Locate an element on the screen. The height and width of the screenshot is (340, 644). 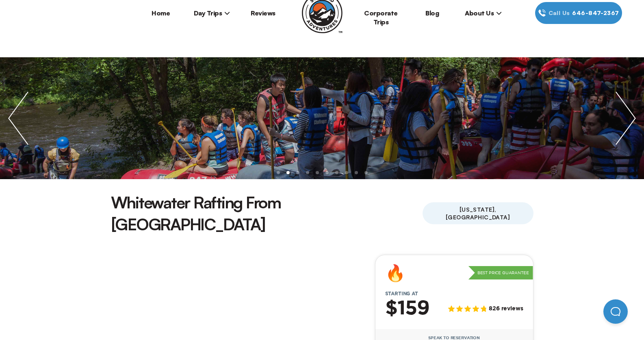
span: Call Us is located at coordinates (559, 13).